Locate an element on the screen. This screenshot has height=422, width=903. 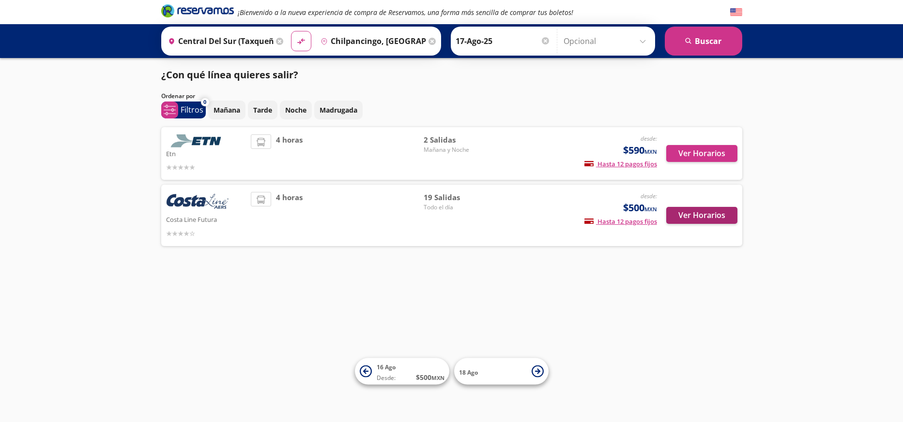
span: Mañana y Noche is located at coordinates (457, 150).